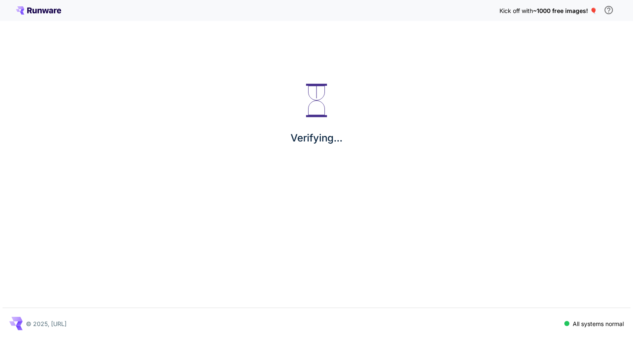 This screenshot has width=633, height=339. Describe the element at coordinates (599, 324) in the screenshot. I see `p: All systems normal` at that location.